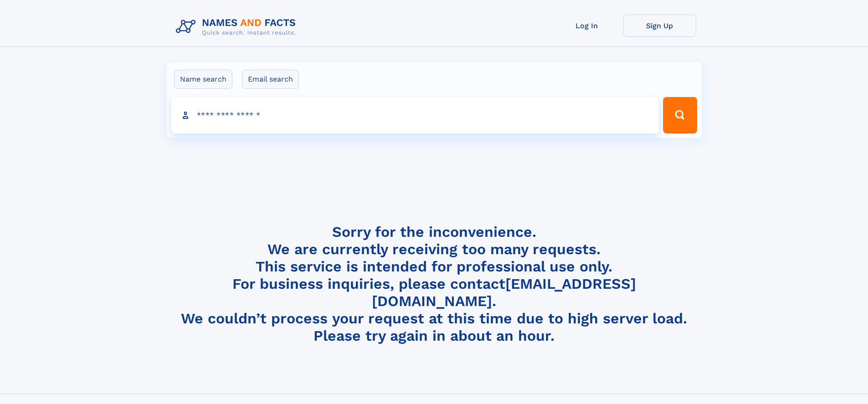  What do you see at coordinates (660, 25) in the screenshot?
I see `a: Sign Up` at bounding box center [660, 25].